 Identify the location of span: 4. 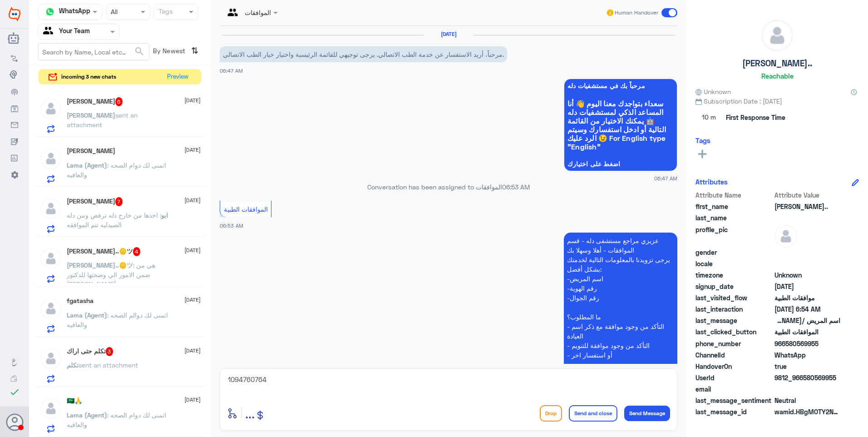
(137, 252).